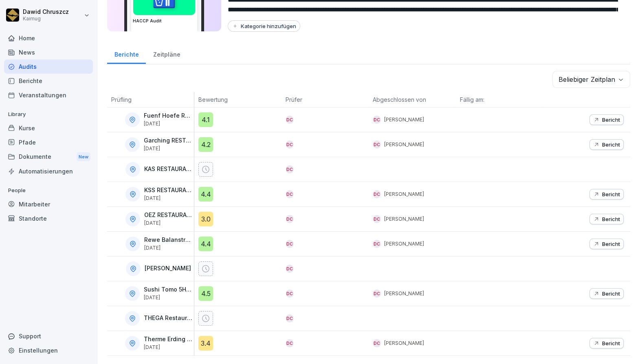 The image size is (640, 364). I want to click on div: 4.1, so click(206, 120).